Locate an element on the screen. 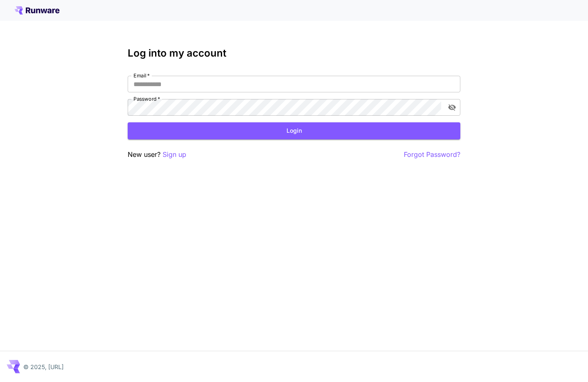 This screenshot has height=382, width=588. button: Forgot Password? is located at coordinates (432, 154).